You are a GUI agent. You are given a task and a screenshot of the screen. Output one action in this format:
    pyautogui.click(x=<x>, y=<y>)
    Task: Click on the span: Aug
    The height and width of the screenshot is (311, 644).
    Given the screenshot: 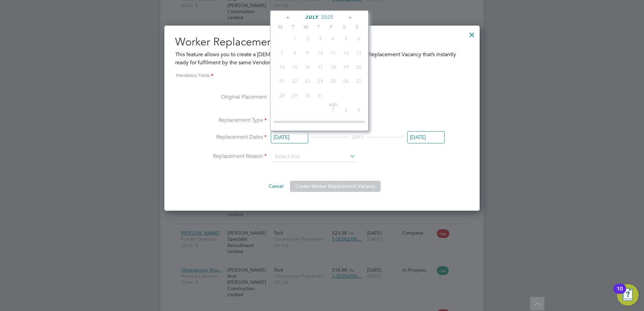 What is the action you would take?
    pyautogui.click(x=333, y=105)
    